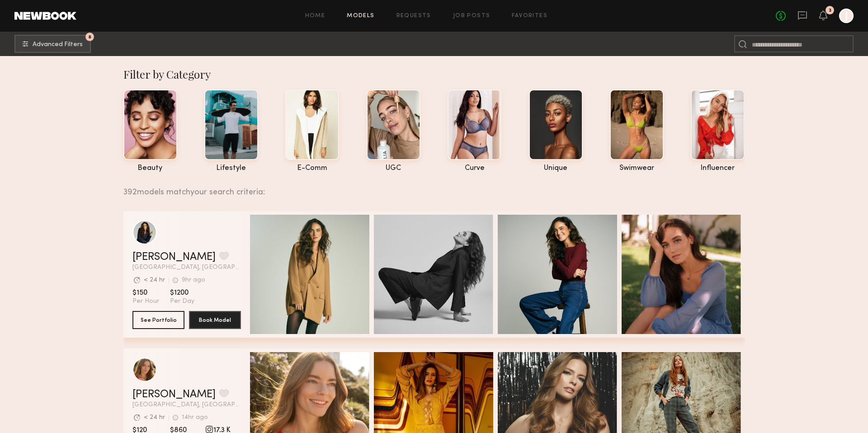  What do you see at coordinates (637, 168) in the screenshot?
I see `div: swimwear` at bounding box center [637, 168].